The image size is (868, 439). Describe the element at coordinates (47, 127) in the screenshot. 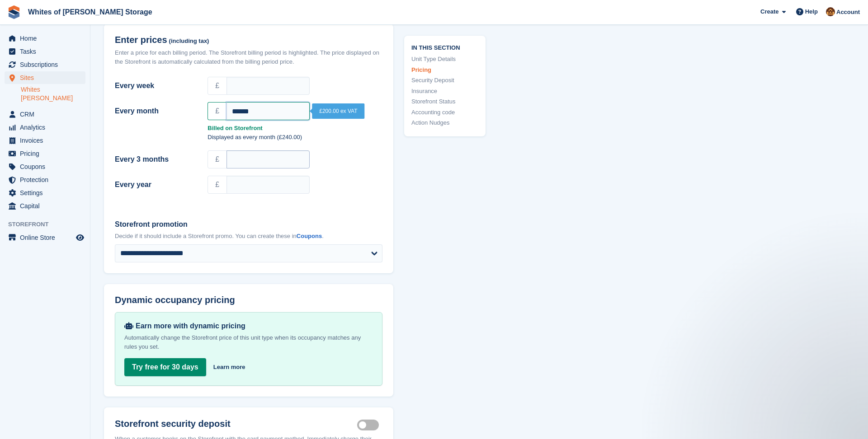

I see `span: Analytics` at that location.